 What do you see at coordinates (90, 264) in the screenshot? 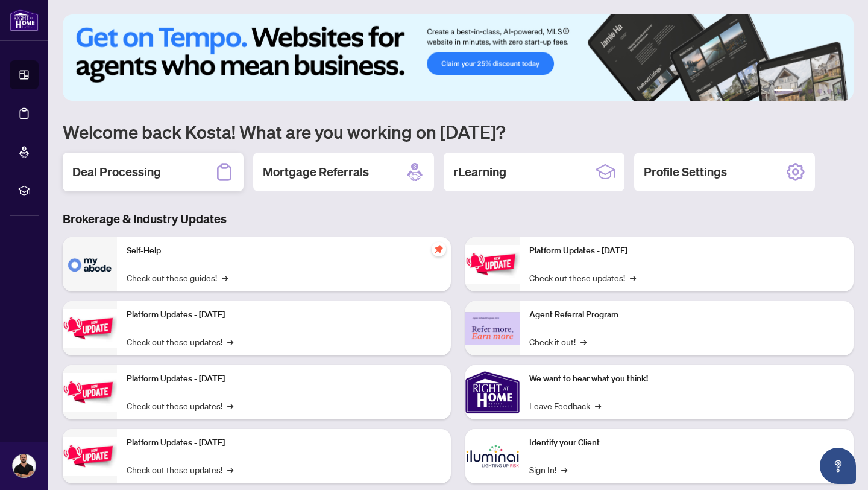
I see `img: Self-Help` at bounding box center [90, 264].